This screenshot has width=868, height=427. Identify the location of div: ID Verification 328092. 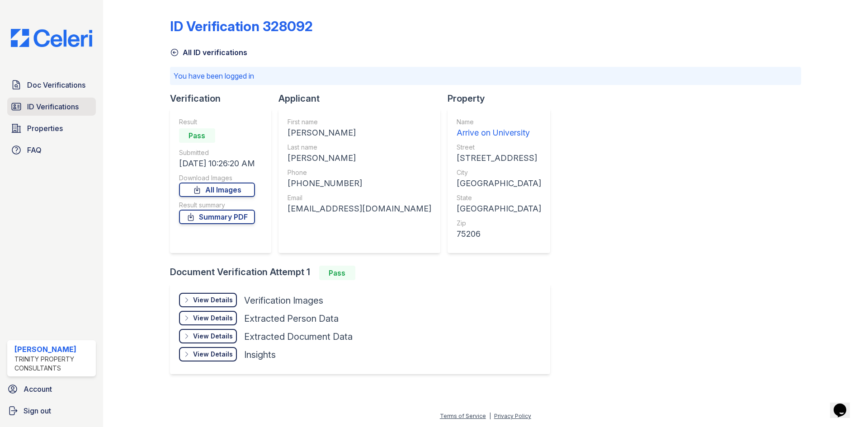
(242, 27).